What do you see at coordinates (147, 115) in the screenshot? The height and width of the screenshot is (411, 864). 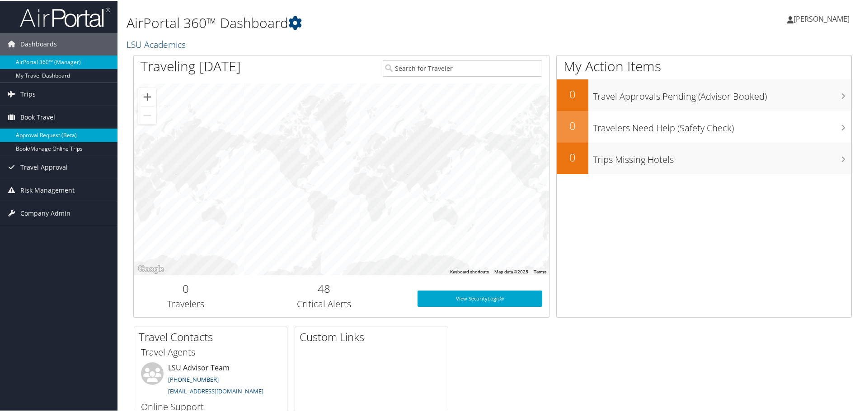 I see `button: Zoom out` at bounding box center [147, 115].